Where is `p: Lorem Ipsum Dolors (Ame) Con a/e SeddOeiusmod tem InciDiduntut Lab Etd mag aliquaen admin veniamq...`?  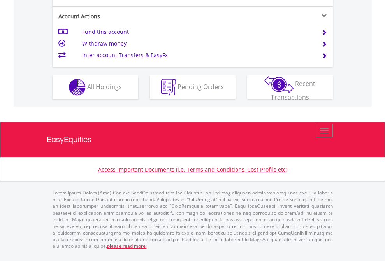 p: Lorem Ipsum Dolors (Ame) Con a/e SeddOeiusmod tem InciDiduntut Lab Etd mag aliquaen admin veniamq... is located at coordinates (193, 220).